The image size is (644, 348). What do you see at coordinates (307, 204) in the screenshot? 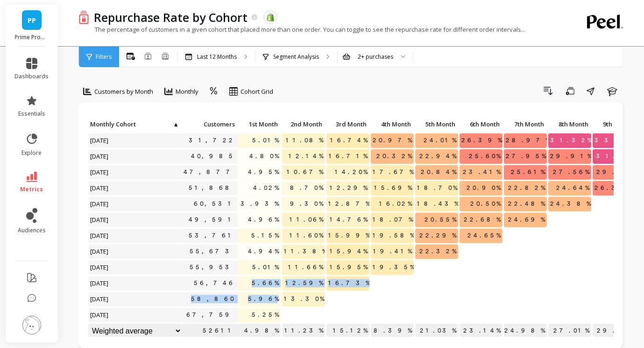
I see `span: 9.30%` at bounding box center [307, 204].